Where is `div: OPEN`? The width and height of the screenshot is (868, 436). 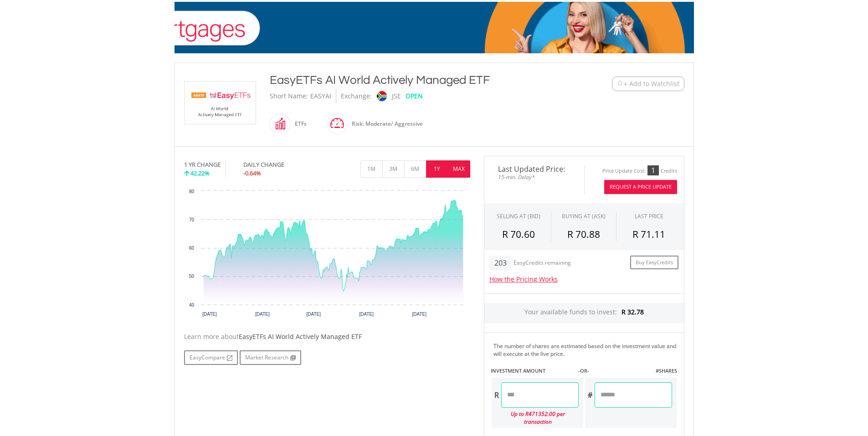 div: OPEN is located at coordinates (414, 96).